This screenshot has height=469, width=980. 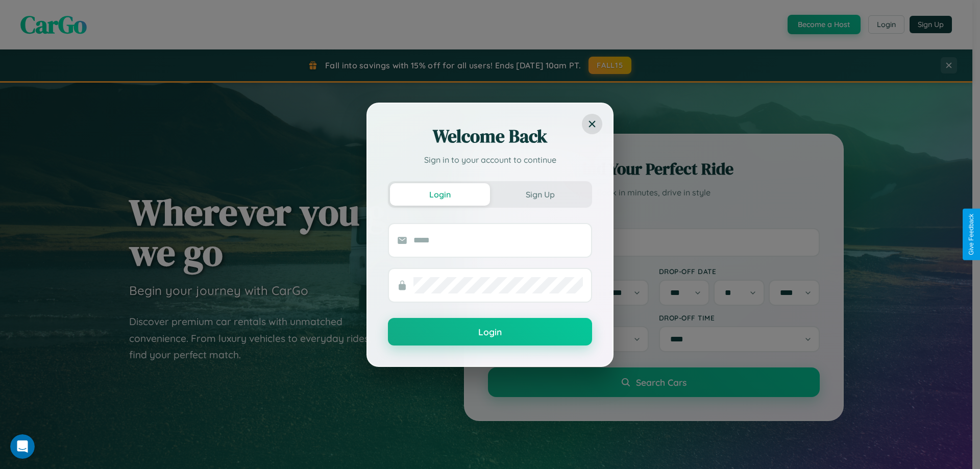 What do you see at coordinates (971, 234) in the screenshot?
I see `div: Give Feedback` at bounding box center [971, 234].